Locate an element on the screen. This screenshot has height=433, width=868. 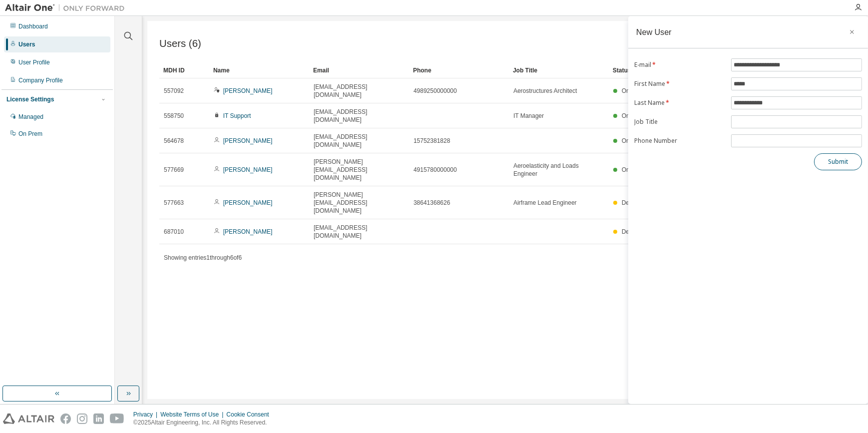
label: Phone Number is located at coordinates (680, 141).